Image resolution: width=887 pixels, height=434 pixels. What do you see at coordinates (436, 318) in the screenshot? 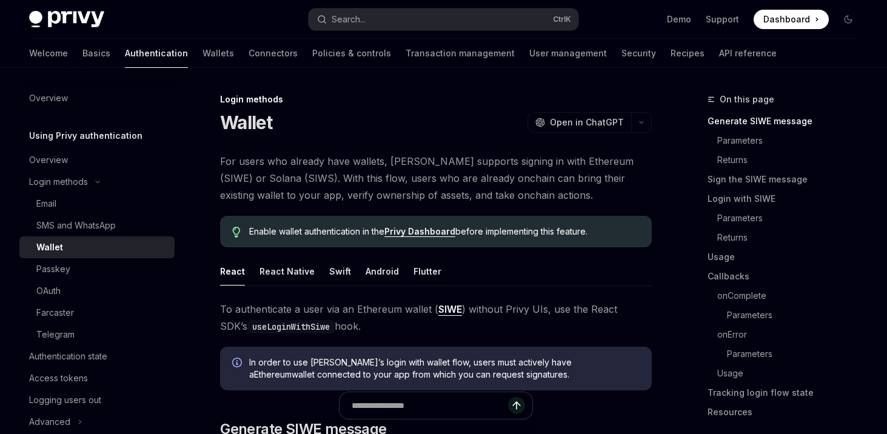
I see `span: To authenticate a user via an Ethereum wallet ( ) without Privy UIs, use the React SDK’s hook.` at bounding box center [436, 318].